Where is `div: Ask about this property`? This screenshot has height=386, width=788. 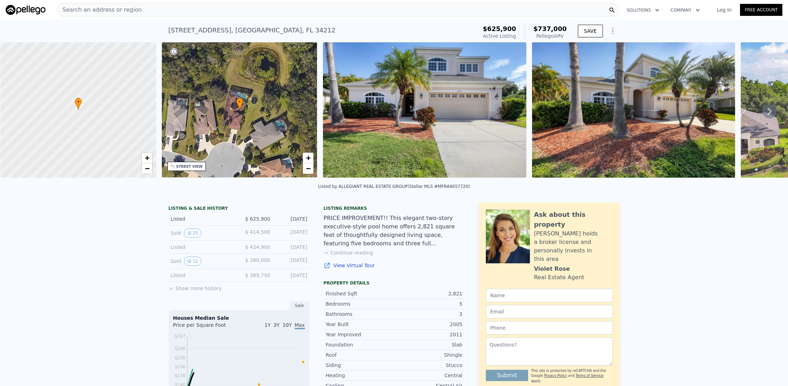 div: Ask about this property is located at coordinates (573, 220).